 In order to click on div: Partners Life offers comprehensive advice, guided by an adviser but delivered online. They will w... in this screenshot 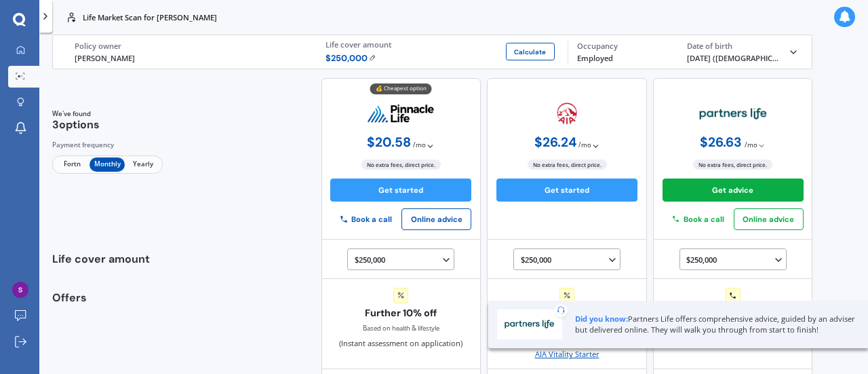, I will do `click(717, 324)`.